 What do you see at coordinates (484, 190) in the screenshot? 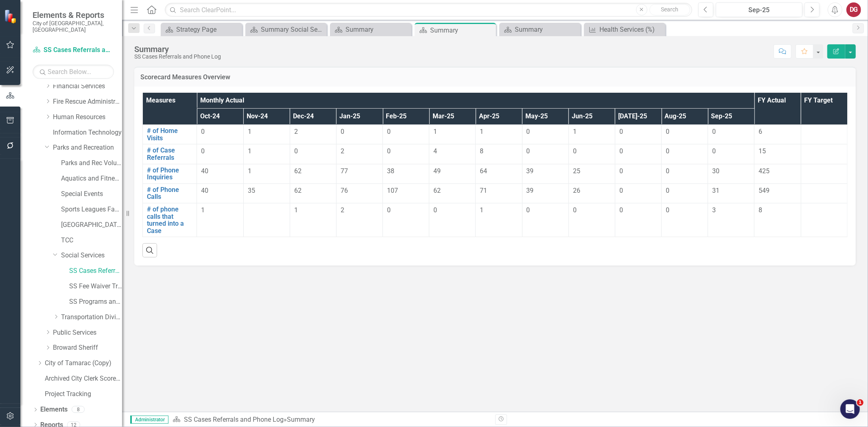
I see `span: 71` at bounding box center [484, 190].